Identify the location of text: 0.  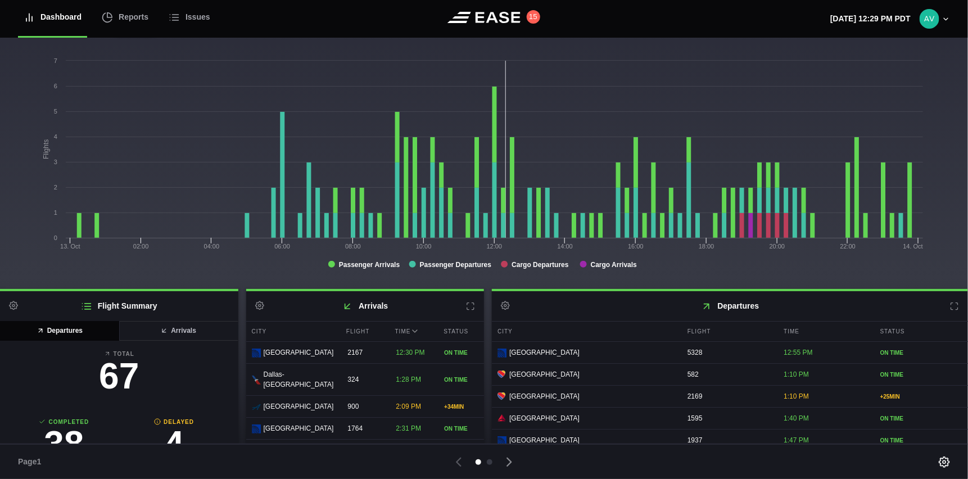
(56, 238).